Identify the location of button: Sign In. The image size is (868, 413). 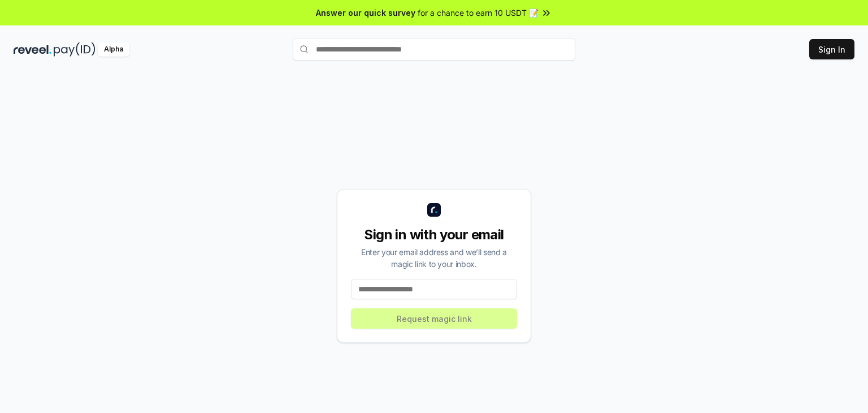
(832, 49).